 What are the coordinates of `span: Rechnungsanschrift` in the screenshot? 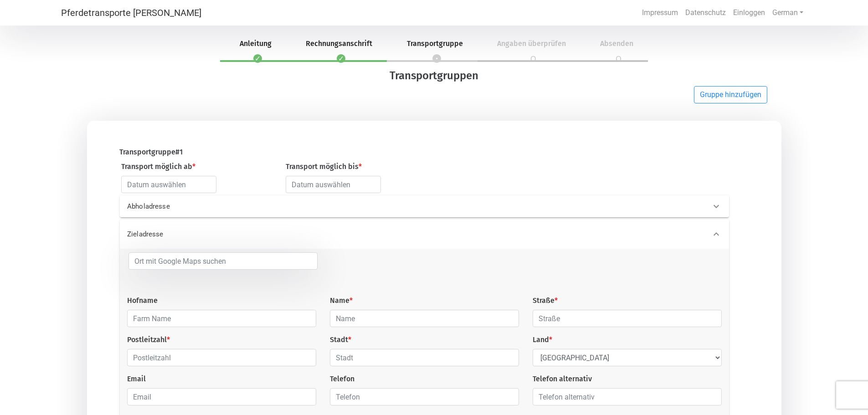 It's located at (339, 43).